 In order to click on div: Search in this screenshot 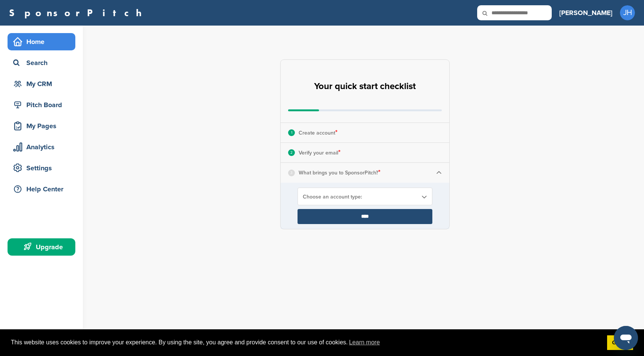, I will do `click(43, 63)`.